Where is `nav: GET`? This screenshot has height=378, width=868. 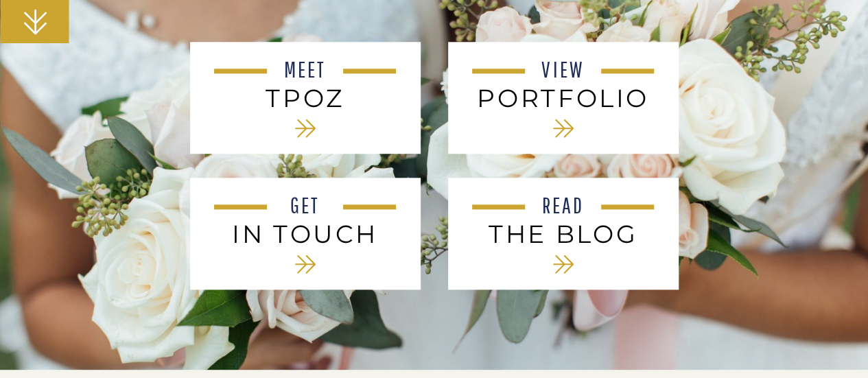
nav: GET is located at coordinates (305, 207).